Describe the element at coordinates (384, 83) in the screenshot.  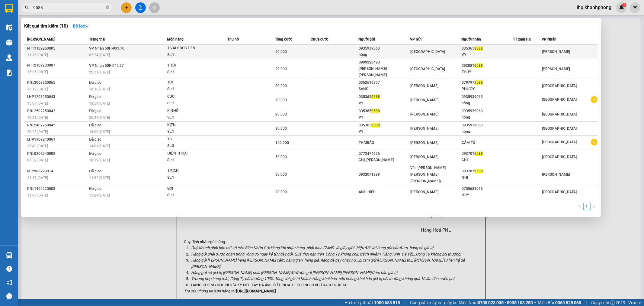
I see `div: 0362616357` at that location.